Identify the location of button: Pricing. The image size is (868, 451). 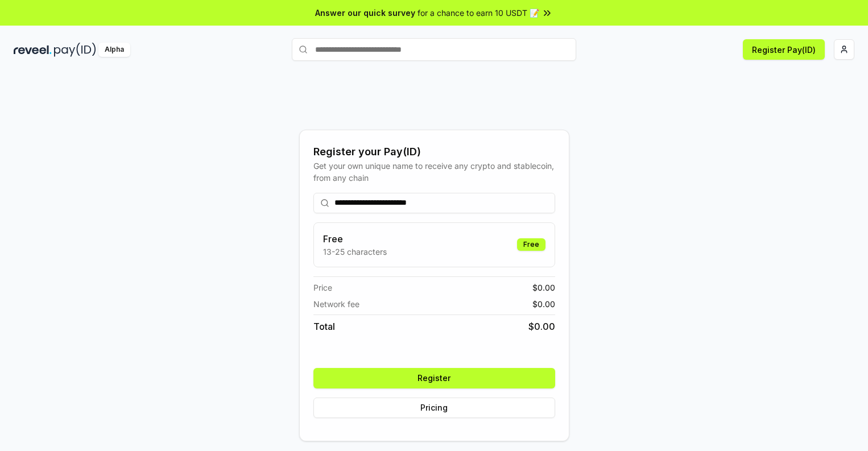
(434, 408).